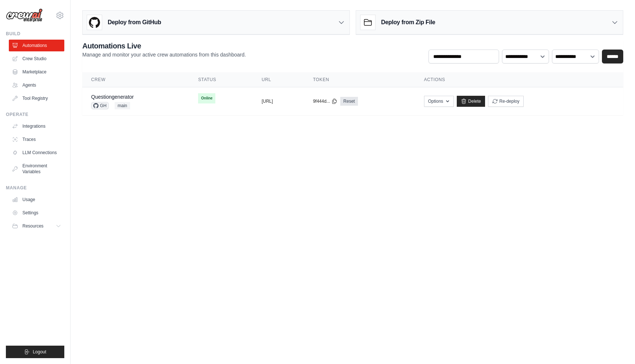 This screenshot has height=364, width=635. Describe the element at coordinates (221, 80) in the screenshot. I see `th: Status` at that location.